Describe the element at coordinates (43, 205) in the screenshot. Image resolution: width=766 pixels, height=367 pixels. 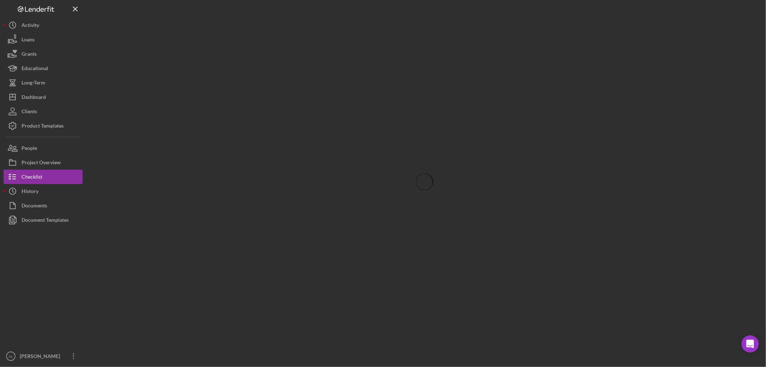
I see `a: Documents` at that location.